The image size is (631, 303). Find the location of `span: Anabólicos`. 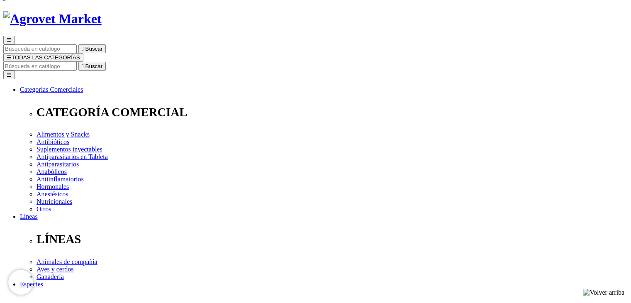

span: Anabólicos is located at coordinates (51, 171).